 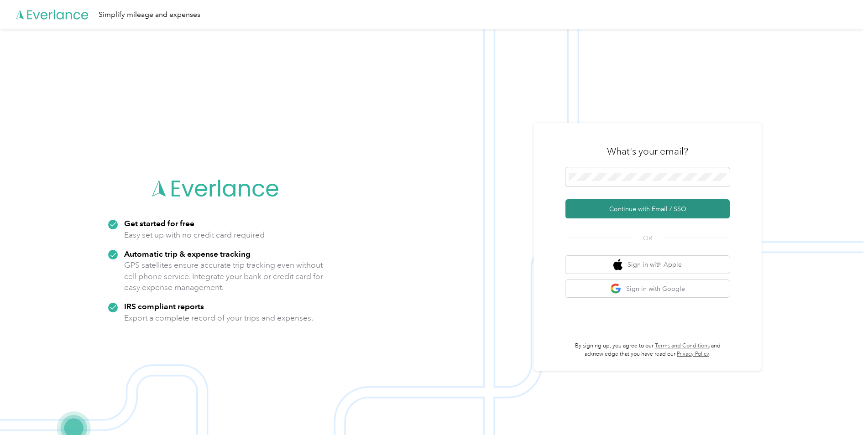 What do you see at coordinates (647, 349) in the screenshot?
I see `p: By signing up, you agree to our and acknowledge that you have read our .` at bounding box center [647, 349].